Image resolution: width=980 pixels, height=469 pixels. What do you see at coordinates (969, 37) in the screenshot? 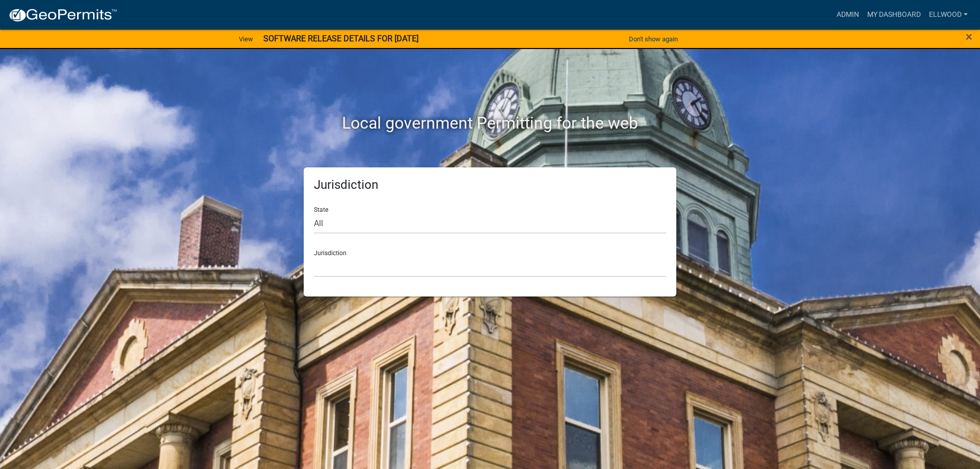
I see `button: Close` at bounding box center [969, 37].